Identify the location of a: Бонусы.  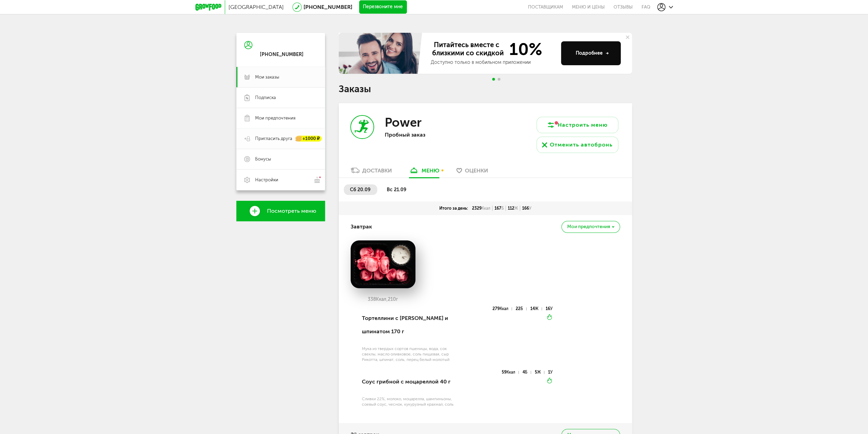
(280, 159).